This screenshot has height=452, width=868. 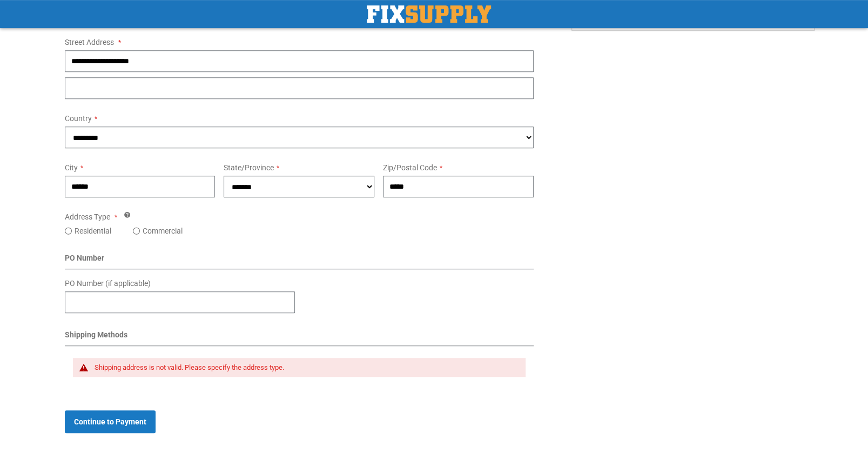 I want to click on span: Zip/Postal Code, so click(x=410, y=168).